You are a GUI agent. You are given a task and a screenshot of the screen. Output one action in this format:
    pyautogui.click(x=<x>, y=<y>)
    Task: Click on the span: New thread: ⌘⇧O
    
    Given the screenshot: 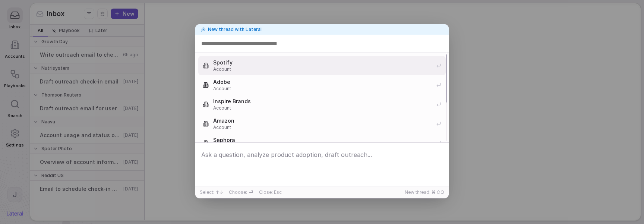 What is the action you would take?
    pyautogui.click(x=424, y=192)
    